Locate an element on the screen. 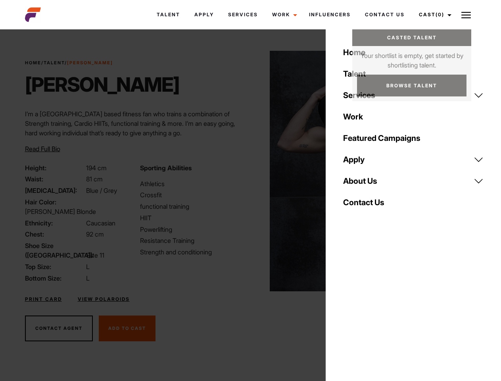 The image size is (501, 381). span: 81 cm is located at coordinates (94, 179).